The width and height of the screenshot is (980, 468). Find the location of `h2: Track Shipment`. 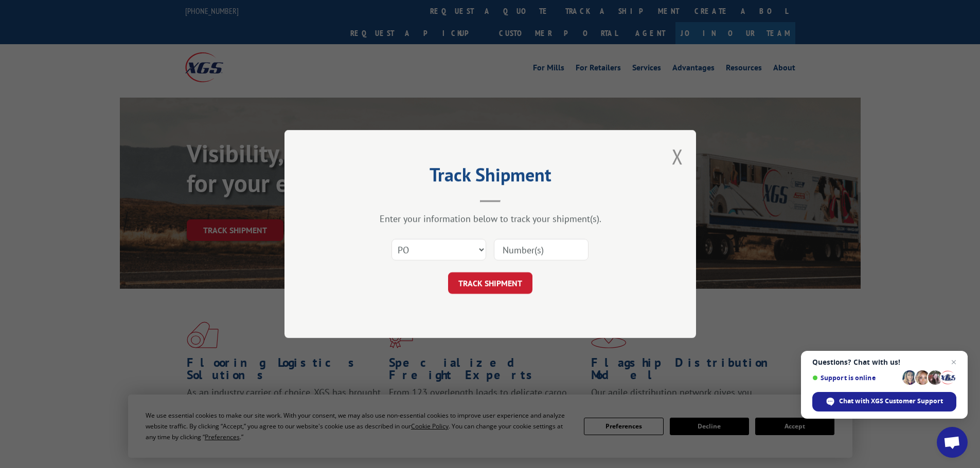

h2: Track Shipment is located at coordinates (490, 178).